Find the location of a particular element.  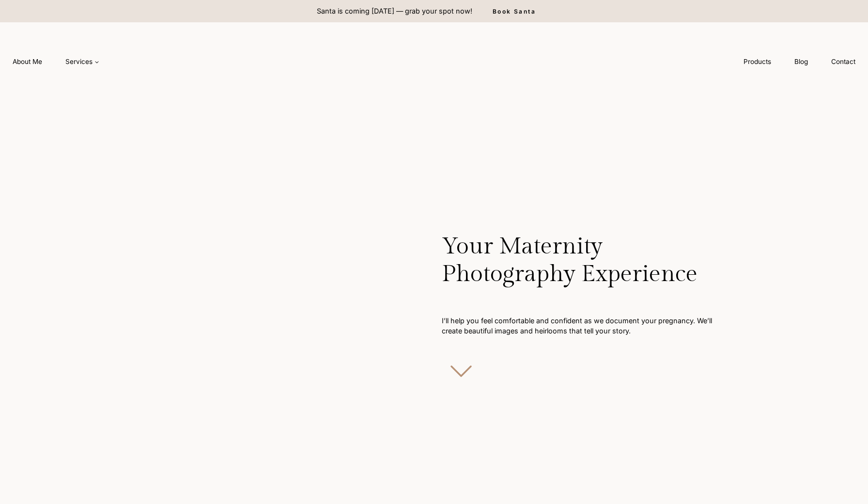

img: aleah gregory logo is located at coordinates (434, 61).